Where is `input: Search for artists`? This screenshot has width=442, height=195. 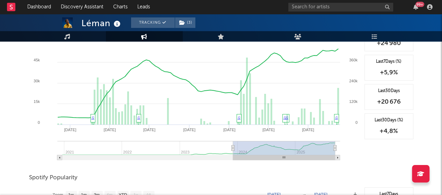 input: Search for artists is located at coordinates (341, 7).